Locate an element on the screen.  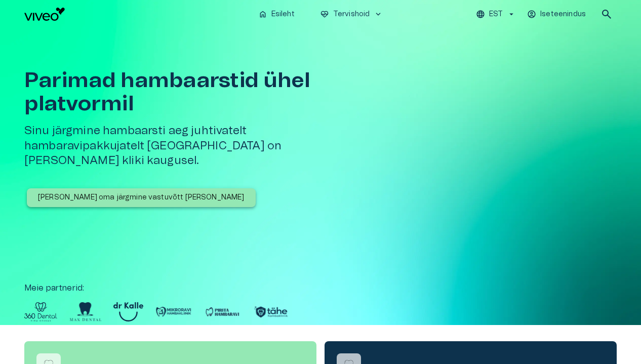
span: ecg_heart is located at coordinates (325, 14).